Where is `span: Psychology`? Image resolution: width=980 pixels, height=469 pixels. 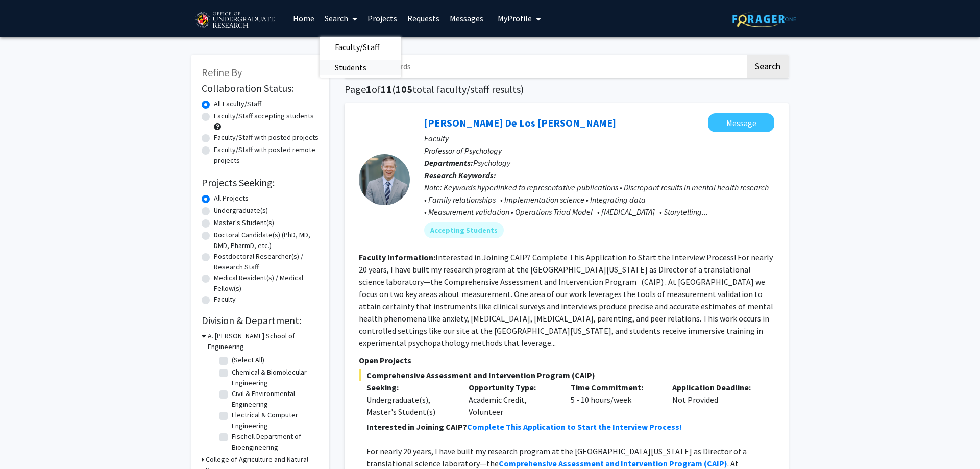
span: Psychology is located at coordinates (492, 163).